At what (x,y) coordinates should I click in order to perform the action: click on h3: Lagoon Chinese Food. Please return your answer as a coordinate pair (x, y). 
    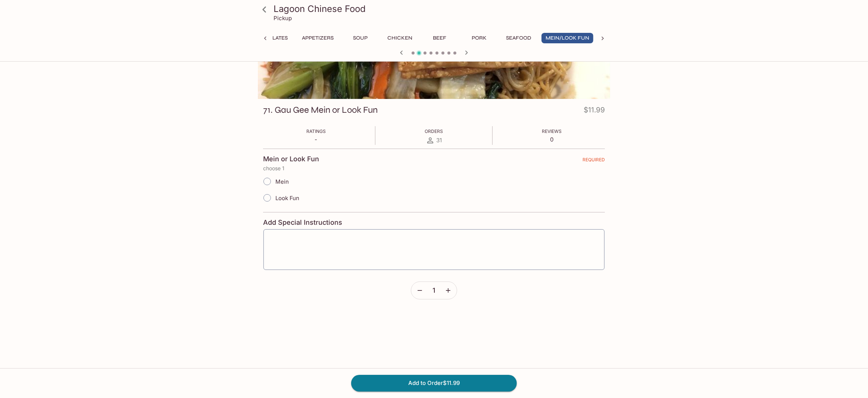
    Looking at the image, I should click on (440, 9).